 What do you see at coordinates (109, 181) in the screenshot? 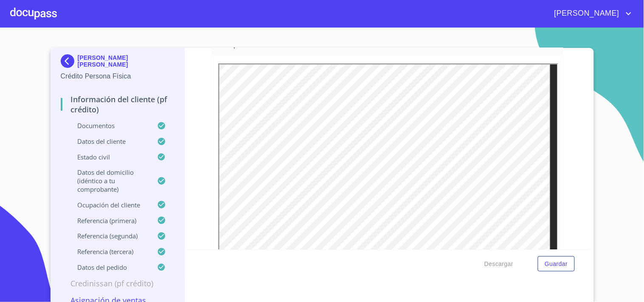
I see `p: Datos del domicilio (idéntico a tu comprobante)` at bounding box center [109, 181].